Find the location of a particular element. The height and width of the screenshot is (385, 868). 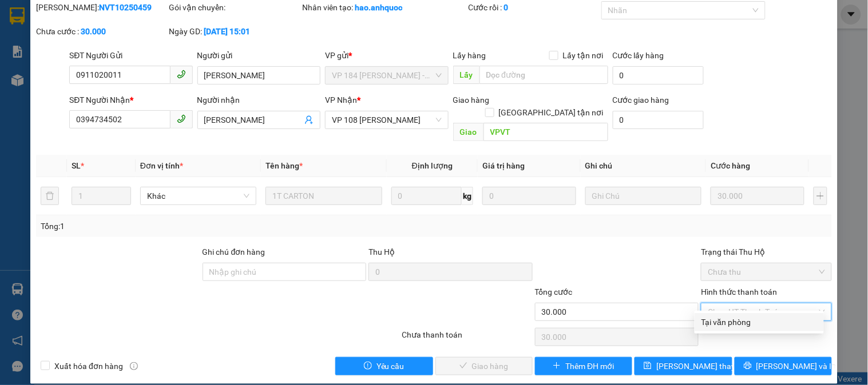

div: Tổng: 1 is located at coordinates (188, 226).